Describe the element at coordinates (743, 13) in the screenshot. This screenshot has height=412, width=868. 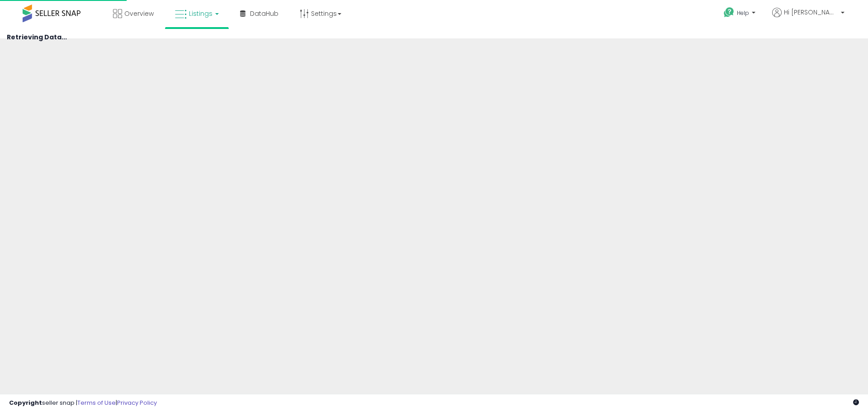
I see `span: Help` at that location.